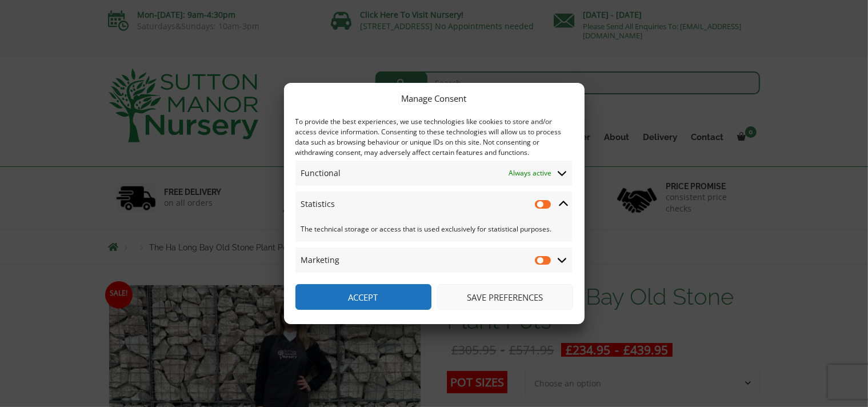 This screenshot has width=868, height=407. I want to click on span: Marketing, so click(321, 260).